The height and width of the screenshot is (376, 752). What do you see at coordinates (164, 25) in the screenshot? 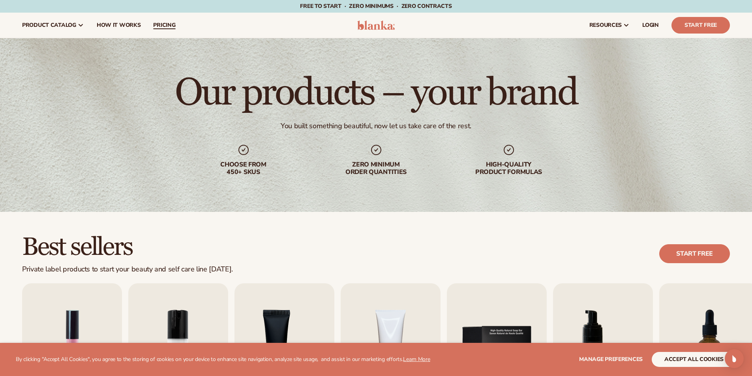
I see `span: pricing` at bounding box center [164, 25].